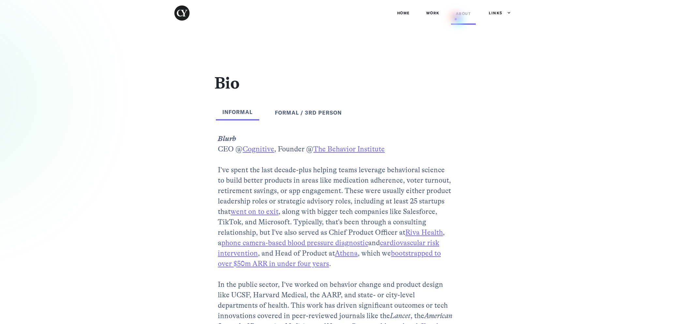  Describe the element at coordinates (254, 211) in the screenshot. I see `a: went on to exit` at that location.